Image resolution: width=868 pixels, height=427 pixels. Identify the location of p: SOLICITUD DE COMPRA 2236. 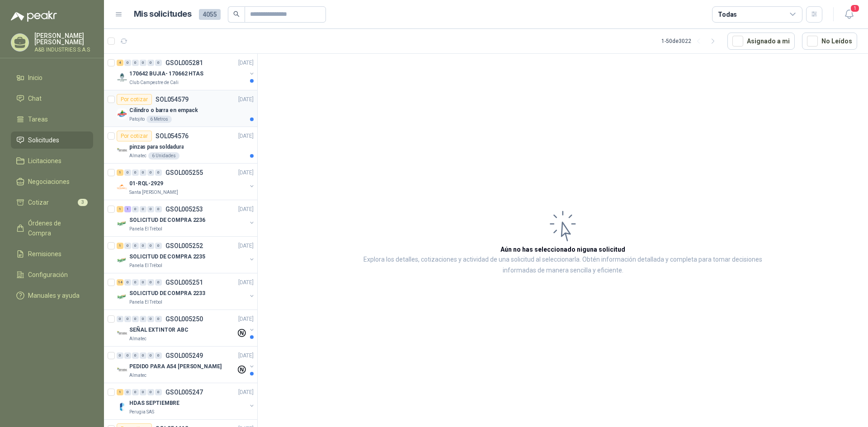
(168, 220).